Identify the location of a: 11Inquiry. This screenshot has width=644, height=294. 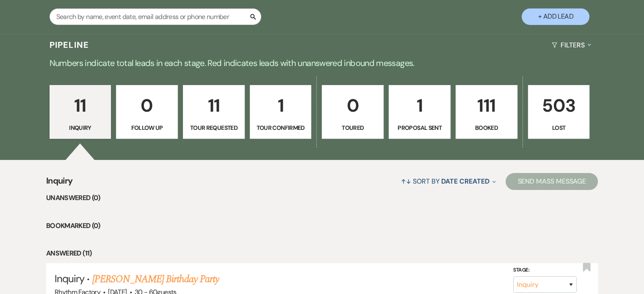
(80, 112).